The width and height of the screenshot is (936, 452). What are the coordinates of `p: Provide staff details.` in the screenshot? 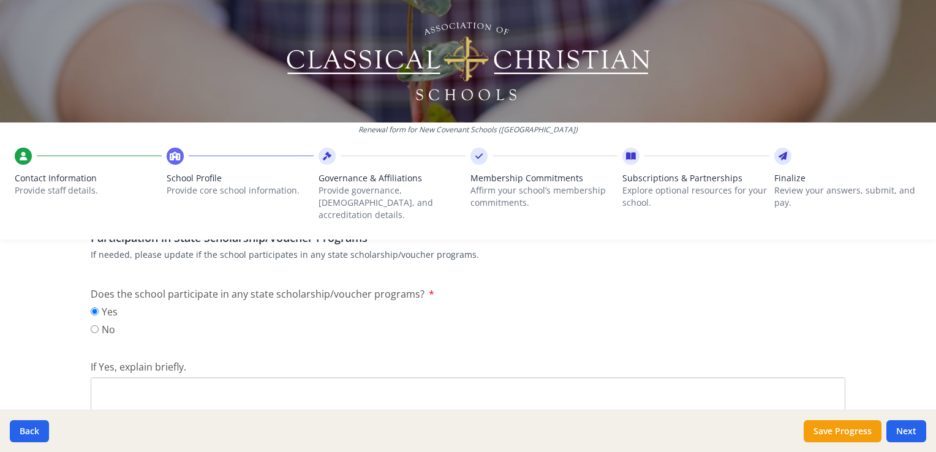 It's located at (88, 190).